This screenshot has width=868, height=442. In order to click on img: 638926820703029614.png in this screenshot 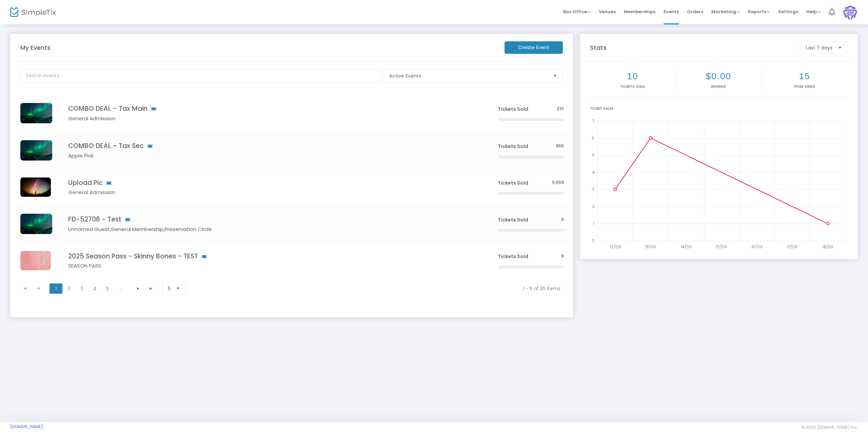, I will do `click(36, 261)`.